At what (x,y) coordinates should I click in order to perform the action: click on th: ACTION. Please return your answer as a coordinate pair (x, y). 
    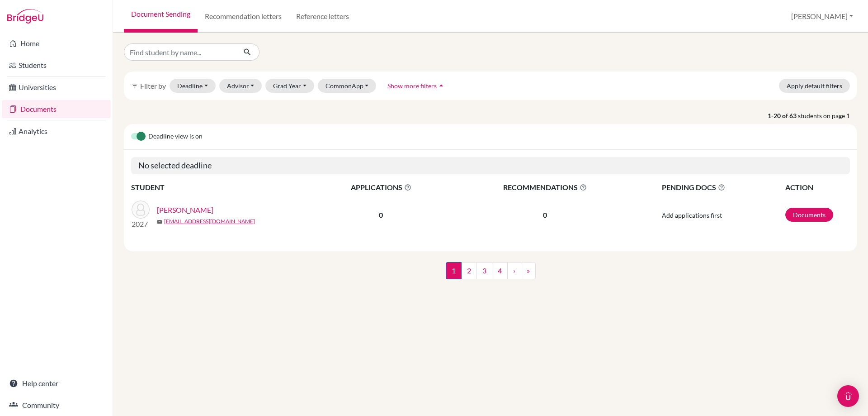
    Looking at the image, I should click on (818, 187).